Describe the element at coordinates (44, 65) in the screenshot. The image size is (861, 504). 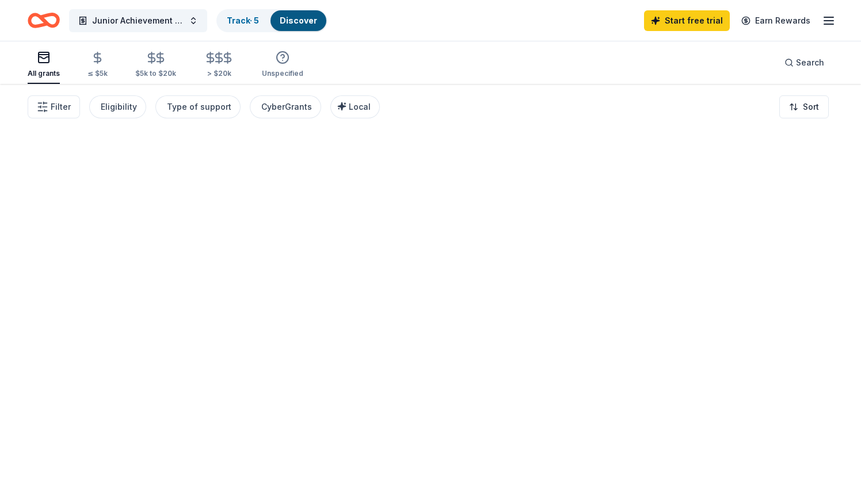
I see `button: All grants` at that location.